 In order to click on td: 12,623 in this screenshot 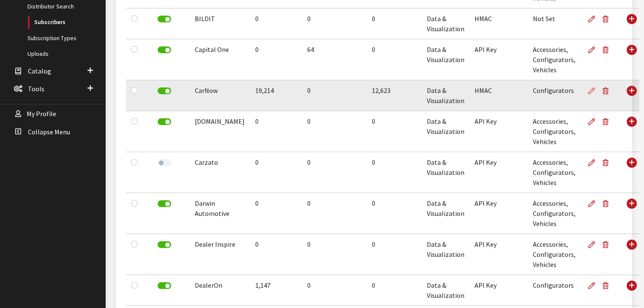, I will do `click(394, 96)`.